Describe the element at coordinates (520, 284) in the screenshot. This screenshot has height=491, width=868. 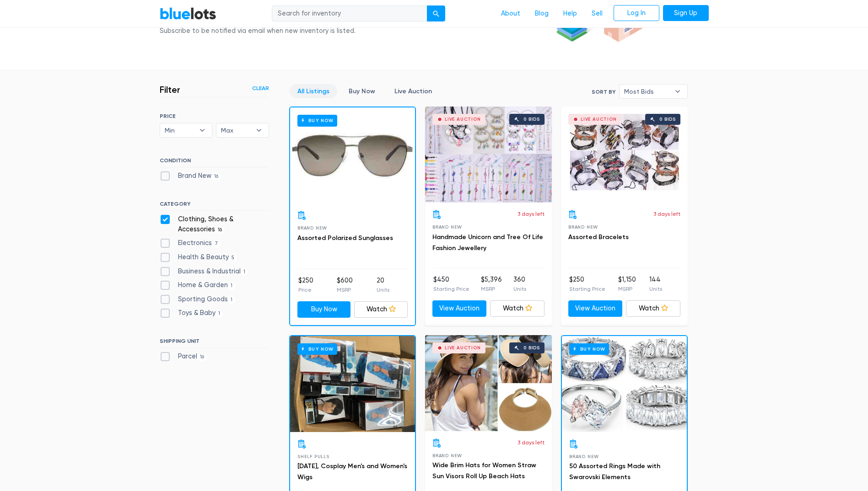
I see `li: 360` at that location.